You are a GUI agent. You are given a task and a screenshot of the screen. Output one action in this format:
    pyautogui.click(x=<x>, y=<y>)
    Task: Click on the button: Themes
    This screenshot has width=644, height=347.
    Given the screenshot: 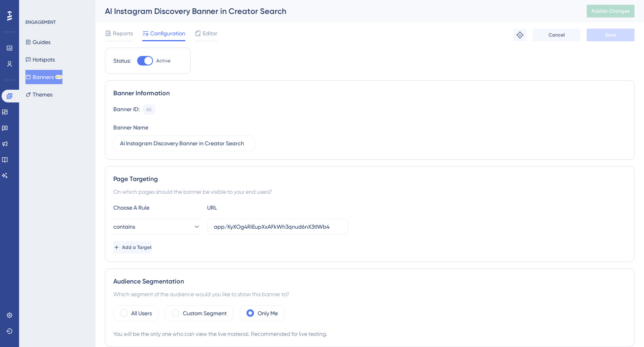 What is the action you would take?
    pyautogui.click(x=39, y=94)
    